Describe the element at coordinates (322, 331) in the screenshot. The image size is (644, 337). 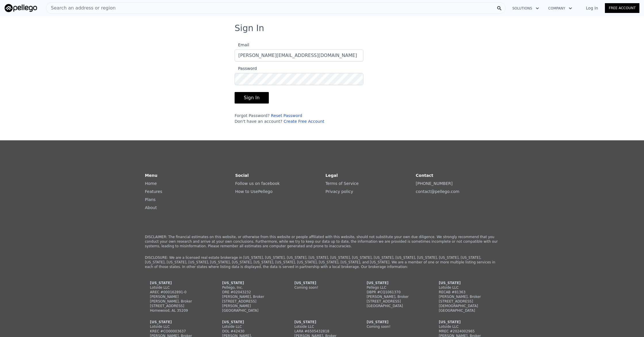
I see `div: LARA #6505432818` at that location.